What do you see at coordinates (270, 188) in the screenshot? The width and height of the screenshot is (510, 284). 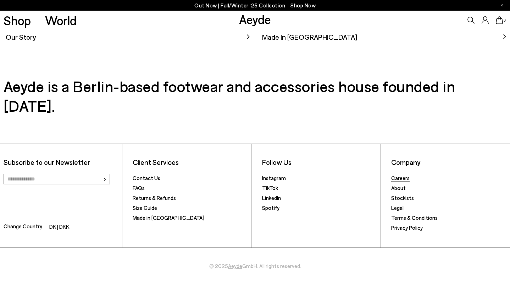 I see `a: TikTok` at bounding box center [270, 188].